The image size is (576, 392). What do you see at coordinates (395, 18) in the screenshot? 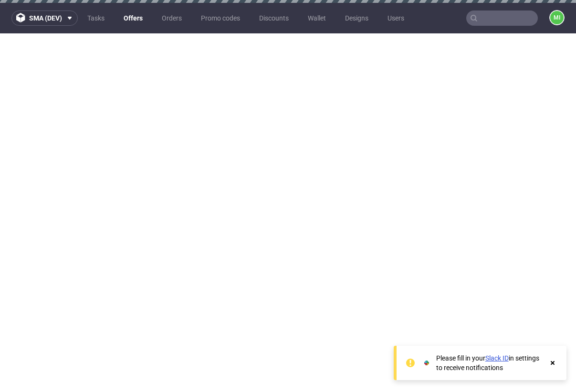
I see `a: Users` at bounding box center [395, 18].